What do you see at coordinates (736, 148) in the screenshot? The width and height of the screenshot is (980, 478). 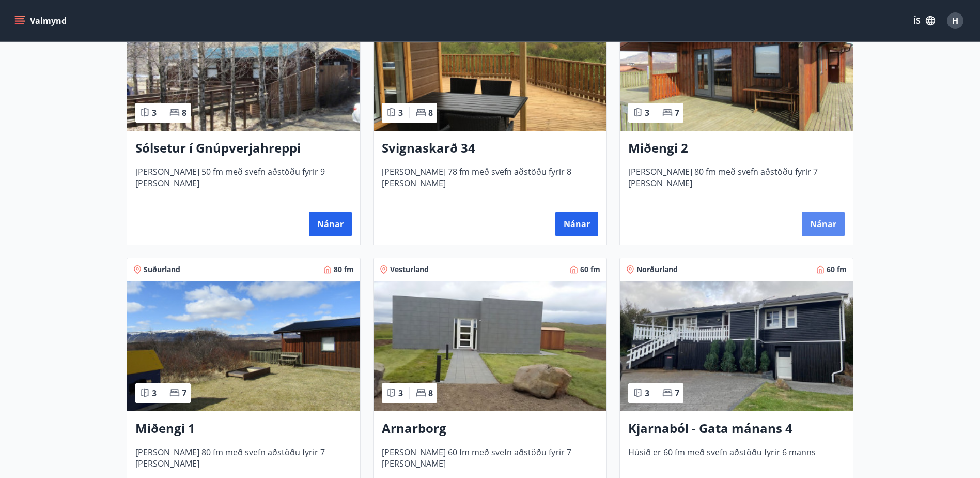 I see `h3: Miðengi 2` at bounding box center [736, 148].